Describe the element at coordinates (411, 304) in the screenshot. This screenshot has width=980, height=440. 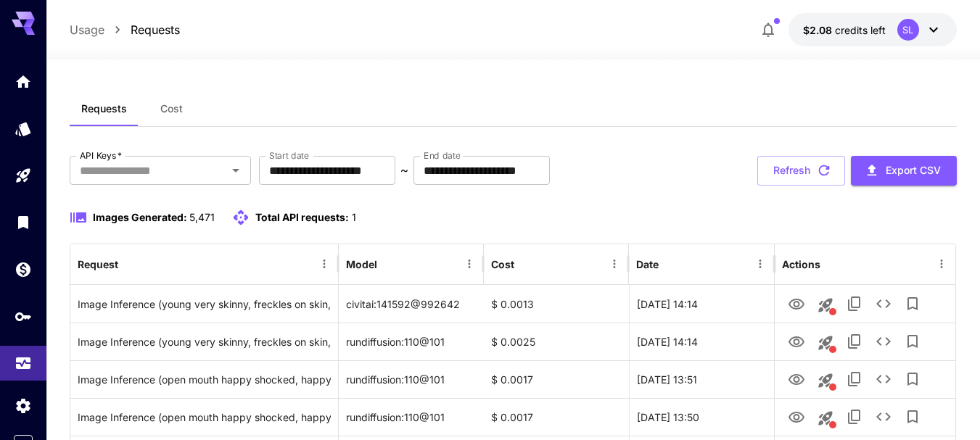
I see `div: civitai:141592@992642` at that location.